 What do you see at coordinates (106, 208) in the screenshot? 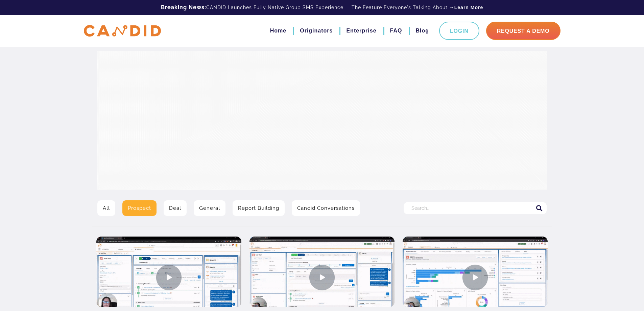
I see `a: All` at bounding box center [106, 208].